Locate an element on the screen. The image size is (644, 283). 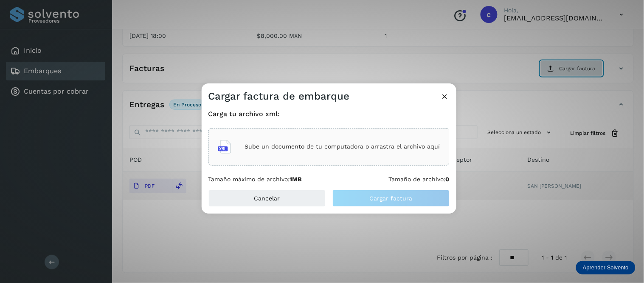
p: Aprender Solvento is located at coordinates (606, 268).